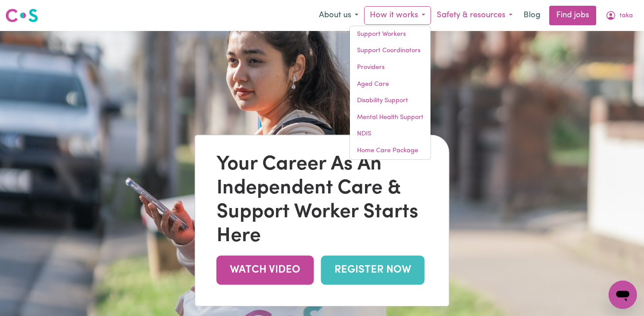  Describe the element at coordinates (475, 15) in the screenshot. I see `button: Safety & resources` at that location.